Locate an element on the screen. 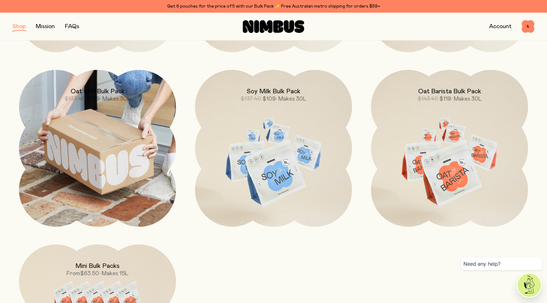 This screenshot has width=547, height=303. img: agent is located at coordinates (529, 285).